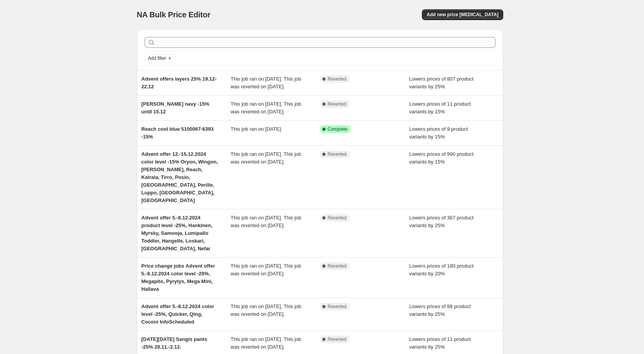 The width and height of the screenshot is (644, 354). I want to click on span: Lowers prices of 88 product variants by 25%, so click(440, 310).